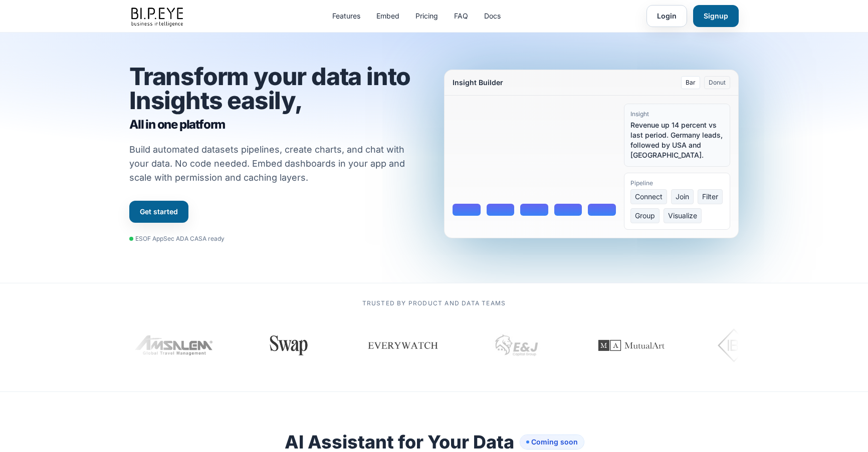 This screenshot has height=452, width=868. Describe the element at coordinates (426, 16) in the screenshot. I see `a: Pricing` at that location.